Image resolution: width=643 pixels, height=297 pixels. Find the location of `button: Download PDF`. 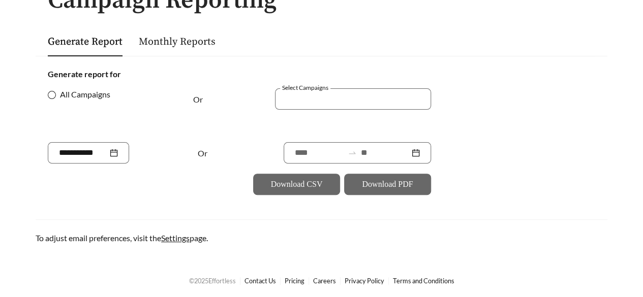

button: Download PDF is located at coordinates (387, 185).